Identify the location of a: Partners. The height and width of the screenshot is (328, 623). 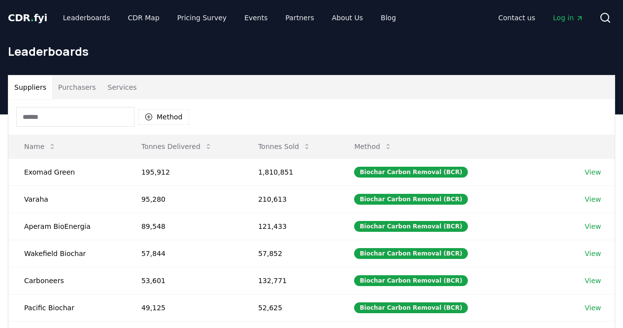
(300, 18).